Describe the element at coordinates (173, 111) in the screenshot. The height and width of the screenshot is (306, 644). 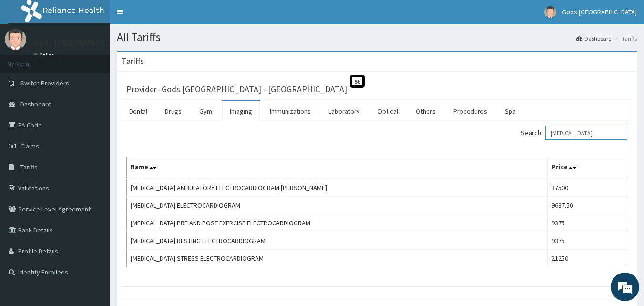
I see `a: Drugs` at that location.